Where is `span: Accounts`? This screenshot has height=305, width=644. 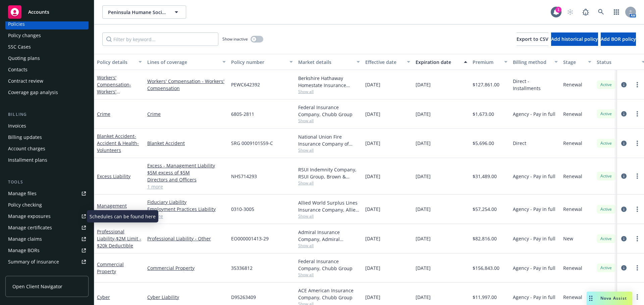
span: Accounts is located at coordinates (38, 12).